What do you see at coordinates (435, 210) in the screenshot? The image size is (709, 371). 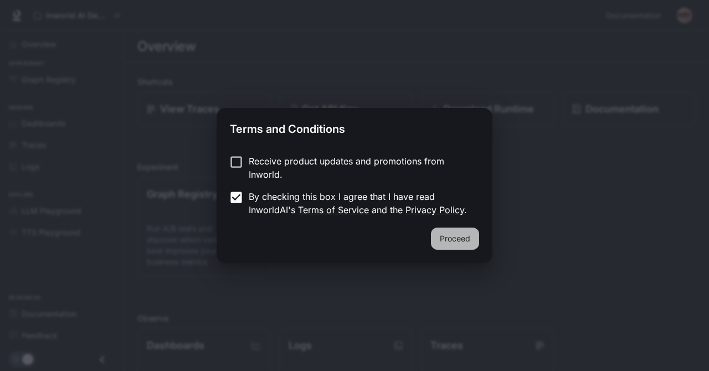 I see `a: Privacy Policy` at bounding box center [435, 210].